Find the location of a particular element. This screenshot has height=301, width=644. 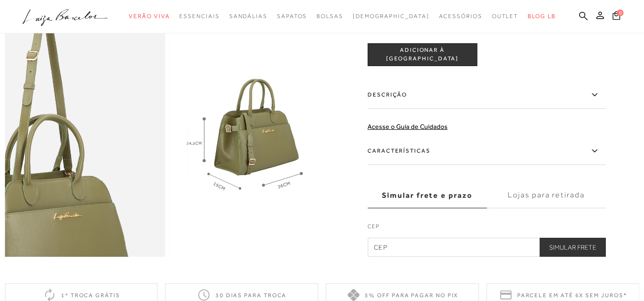

label: Características is located at coordinates (487, 151).